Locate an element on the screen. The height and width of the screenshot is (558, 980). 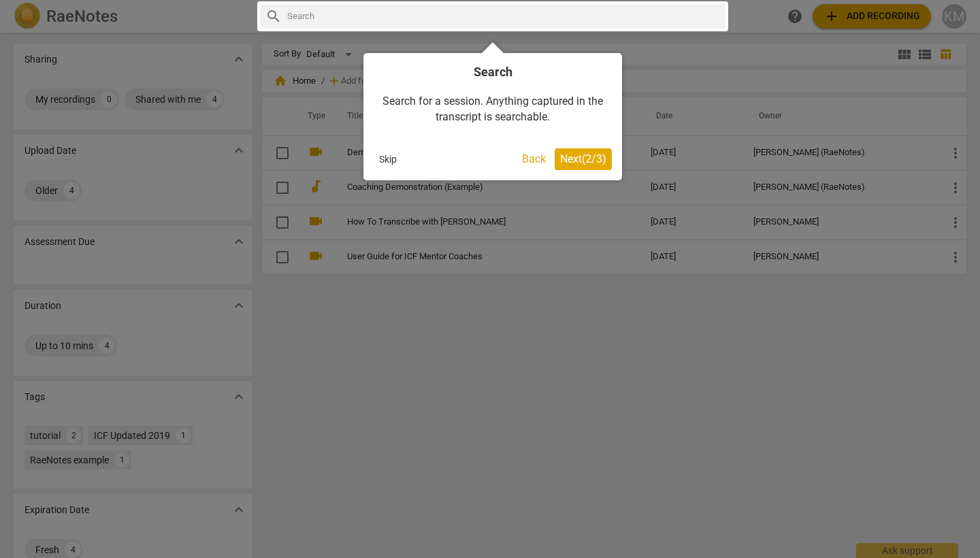
button: Skip is located at coordinates (388, 159).